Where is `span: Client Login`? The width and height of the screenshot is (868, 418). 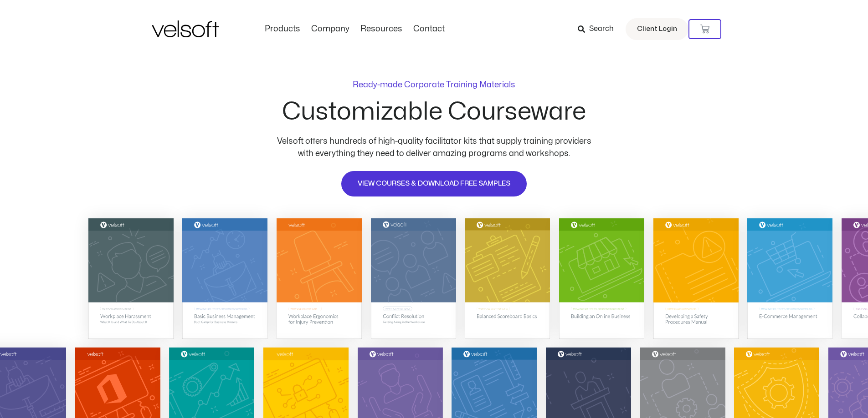 span: Client Login is located at coordinates (657, 29).